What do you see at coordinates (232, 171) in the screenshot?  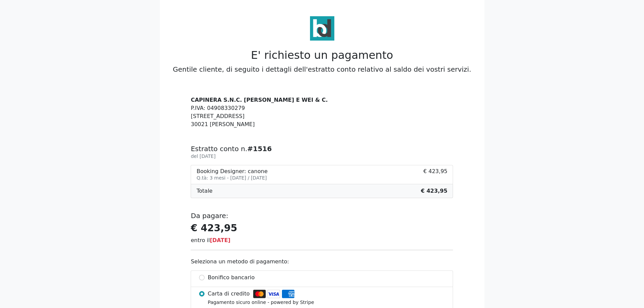 I see `div: Booking Designer: canone` at bounding box center [232, 171].